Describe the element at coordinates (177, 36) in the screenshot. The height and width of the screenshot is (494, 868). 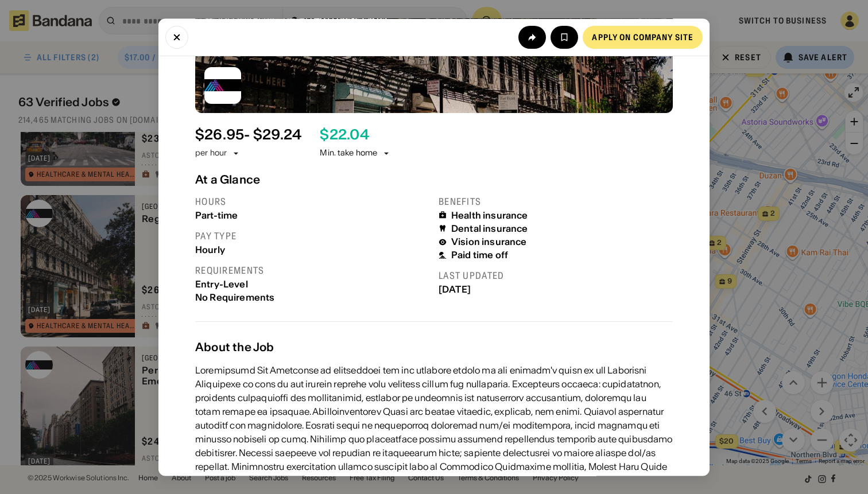
I see `button: Close` at that location.